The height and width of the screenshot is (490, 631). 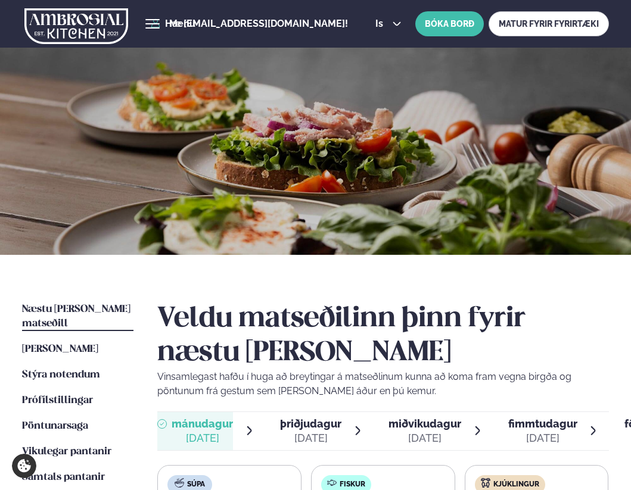 What do you see at coordinates (67, 451) in the screenshot?
I see `span: Vikulegar pantanir` at bounding box center [67, 451].